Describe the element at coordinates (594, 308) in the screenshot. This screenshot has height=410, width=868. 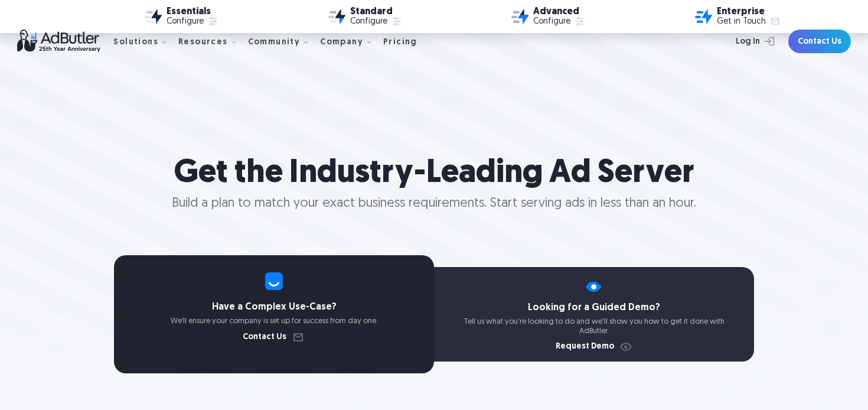
I see `h4: Looking for a Guided Demo?` at that location.